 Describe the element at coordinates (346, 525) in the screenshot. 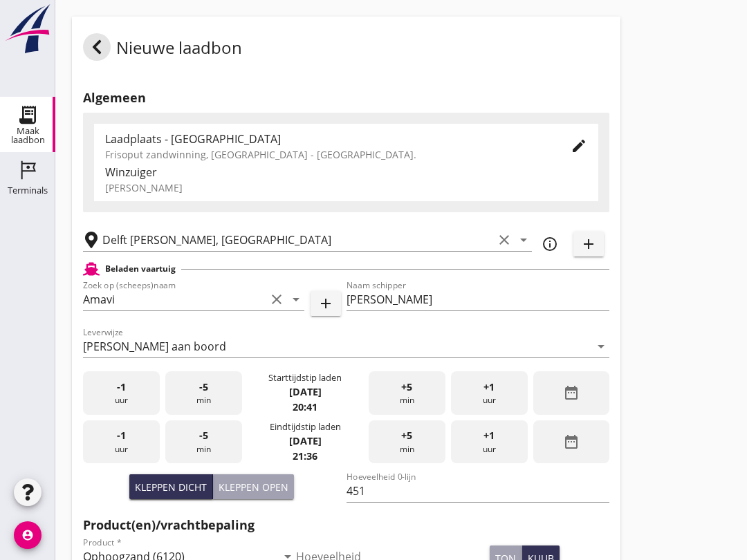

I see `h2: Product(en)/vrachtbepaling` at that location.